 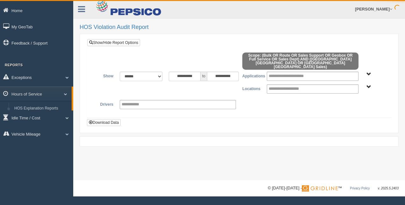 I want to click on label: Locations, so click(x=251, y=88).